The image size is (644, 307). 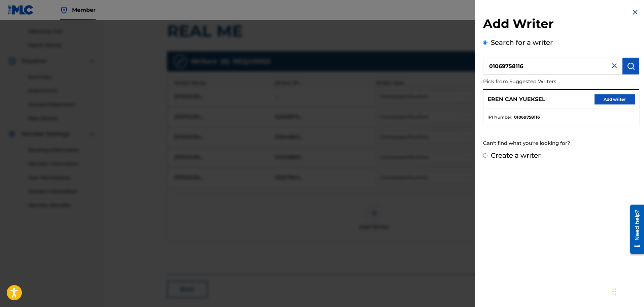 What do you see at coordinates (64, 10) in the screenshot?
I see `img: Top Rightsholder` at bounding box center [64, 10].